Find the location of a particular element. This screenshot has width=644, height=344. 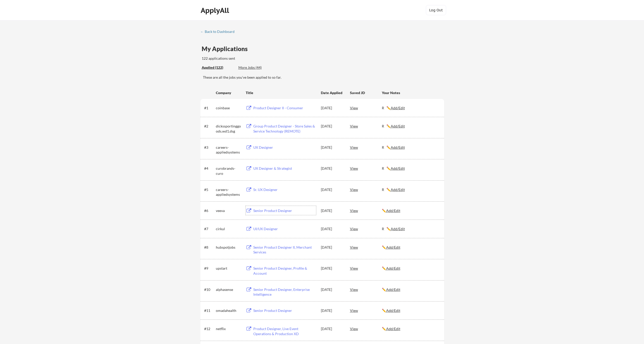

div: #12 is located at coordinates (209, 329).